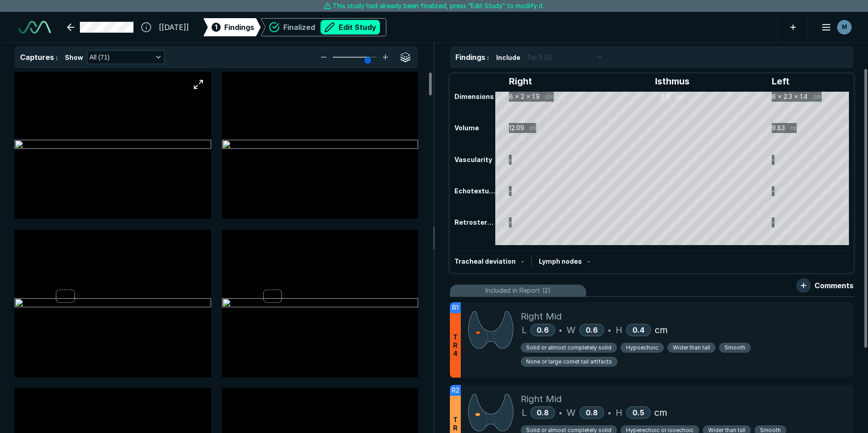 This screenshot has width=868, height=433. Describe the element at coordinates (491, 329) in the screenshot. I see `img: fyGBBY3AAAAAElFTkSuQmCC` at that location.